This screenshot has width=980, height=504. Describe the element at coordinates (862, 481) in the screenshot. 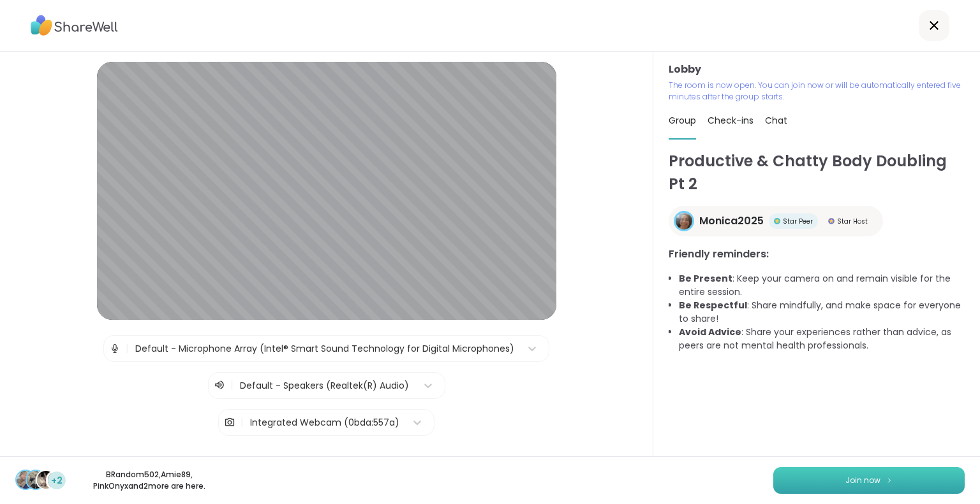

I see `span: Join now` at that location.